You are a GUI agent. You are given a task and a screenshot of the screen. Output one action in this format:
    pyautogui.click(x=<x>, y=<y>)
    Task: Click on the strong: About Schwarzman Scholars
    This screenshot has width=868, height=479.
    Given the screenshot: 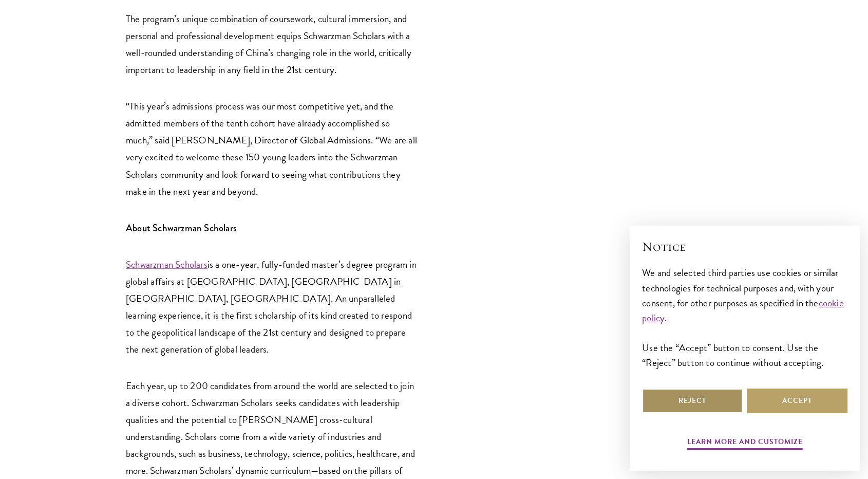 What is the action you would take?
    pyautogui.click(x=181, y=228)
    